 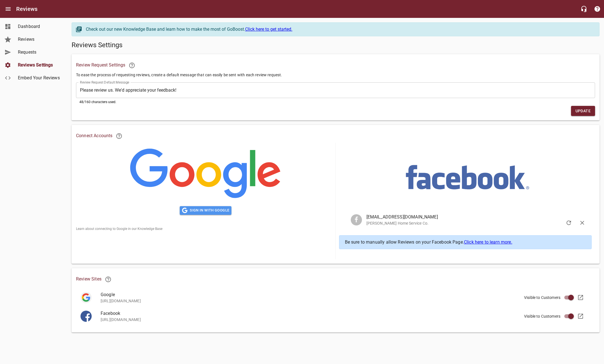 I want to click on button: Support Portal, so click(x=598, y=9).